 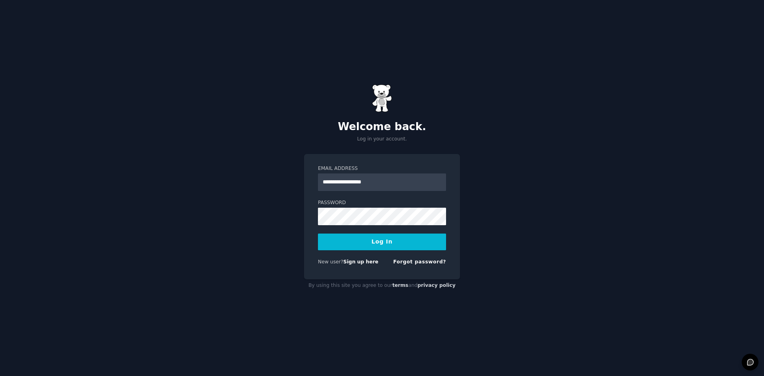 What do you see at coordinates (361, 262) in the screenshot?
I see `a: Sign up here` at bounding box center [361, 262].